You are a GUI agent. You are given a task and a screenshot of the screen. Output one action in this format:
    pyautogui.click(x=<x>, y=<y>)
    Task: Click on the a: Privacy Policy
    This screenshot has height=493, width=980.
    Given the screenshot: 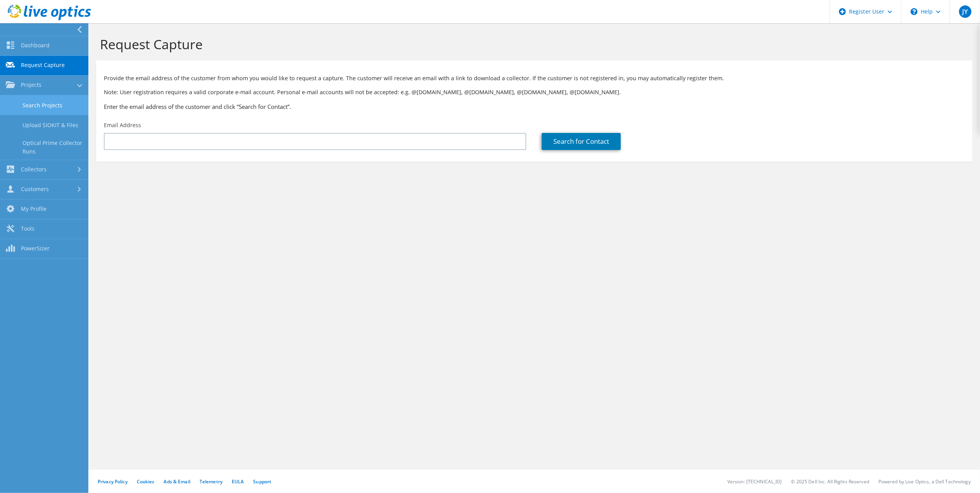 What is the action you would take?
    pyautogui.click(x=112, y=481)
    